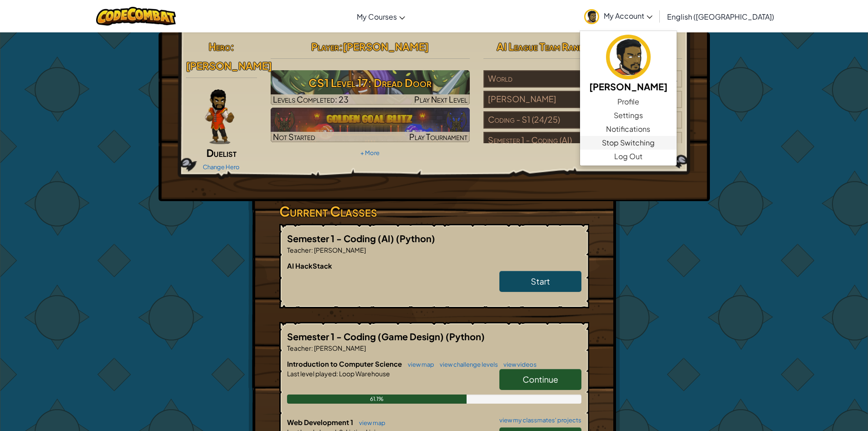 This screenshot has height=431, width=868. What do you see at coordinates (533, 141) in the screenshot?
I see `div: Semester 1 - Coding (AI)` at bounding box center [533, 141].